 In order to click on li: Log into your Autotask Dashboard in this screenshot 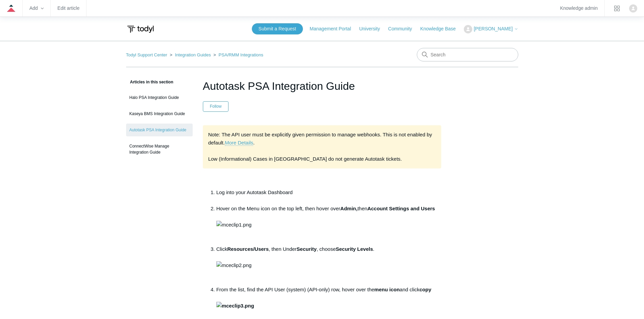, I will do `click(329, 197)`.